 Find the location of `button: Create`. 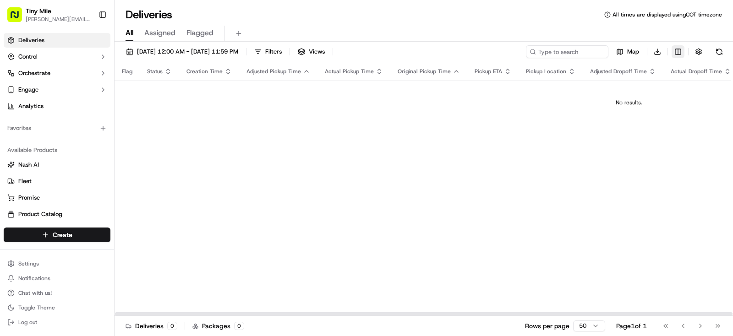

button: Create is located at coordinates (57, 235).